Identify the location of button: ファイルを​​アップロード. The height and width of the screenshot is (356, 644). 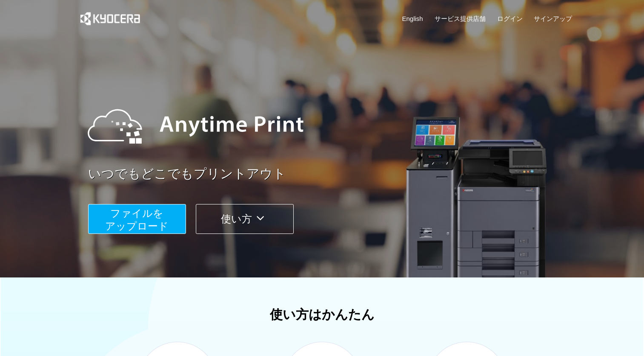
(137, 219).